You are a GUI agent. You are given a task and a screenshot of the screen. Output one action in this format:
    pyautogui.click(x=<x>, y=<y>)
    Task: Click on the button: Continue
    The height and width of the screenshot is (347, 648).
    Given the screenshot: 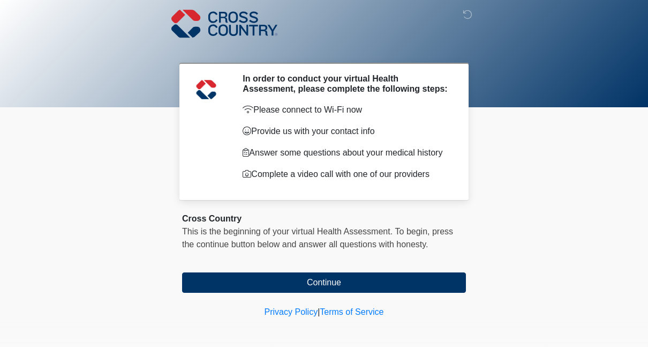 What is the action you would take?
    pyautogui.click(x=324, y=282)
    